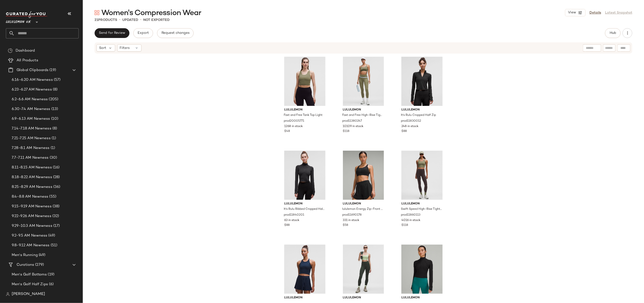 This screenshot has height=303, width=644. Describe the element at coordinates (32, 89) in the screenshot. I see `span: 6.23-6.27 AM Newness` at that location.